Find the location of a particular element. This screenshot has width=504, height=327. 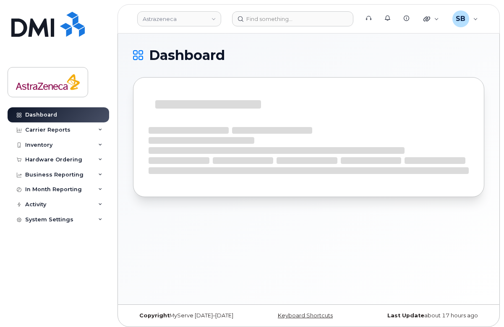

a: Keyboard Shortcuts is located at coordinates (305, 316).